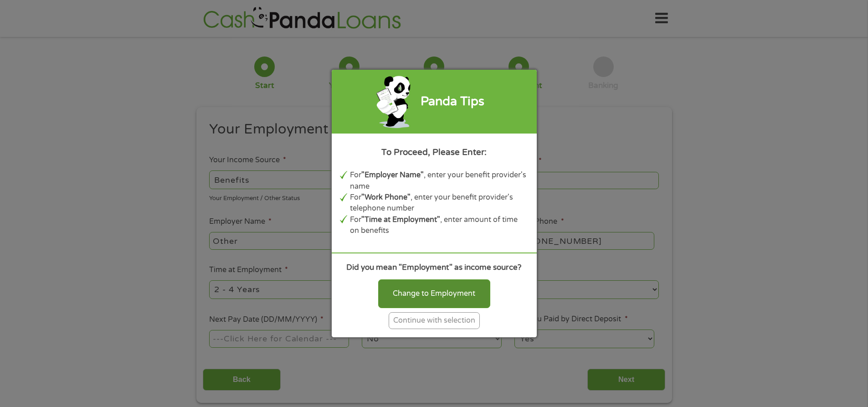 This screenshot has height=407, width=868. Describe the element at coordinates (439, 225) in the screenshot. I see `li: For , enter amount of time on benefits` at that location.